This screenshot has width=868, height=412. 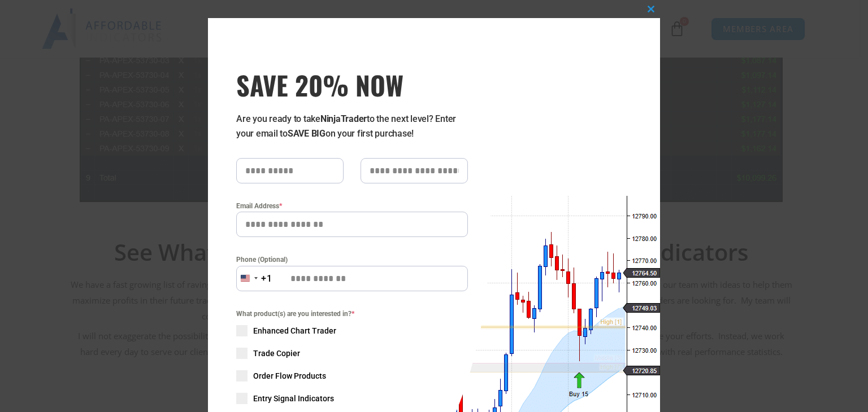 What do you see at coordinates (276, 353) in the screenshot?
I see `span: Trade Copier` at bounding box center [276, 353].